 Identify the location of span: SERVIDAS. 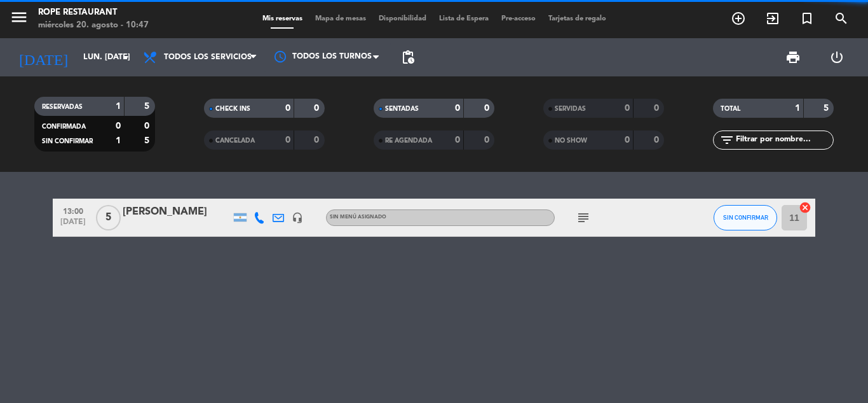
(570, 109).